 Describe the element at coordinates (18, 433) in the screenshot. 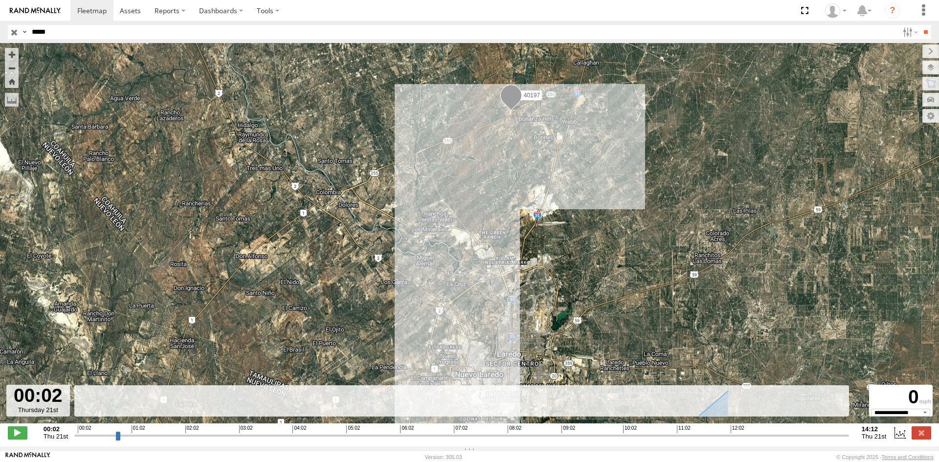

I see `label: Play/Stop` at that location.